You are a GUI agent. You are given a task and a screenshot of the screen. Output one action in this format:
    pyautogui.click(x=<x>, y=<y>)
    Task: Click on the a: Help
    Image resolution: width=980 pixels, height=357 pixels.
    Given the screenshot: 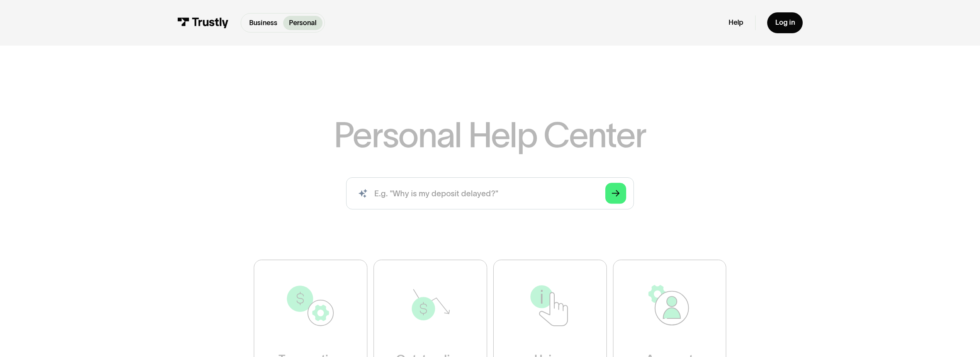 What is the action you would take?
    pyautogui.click(x=736, y=22)
    